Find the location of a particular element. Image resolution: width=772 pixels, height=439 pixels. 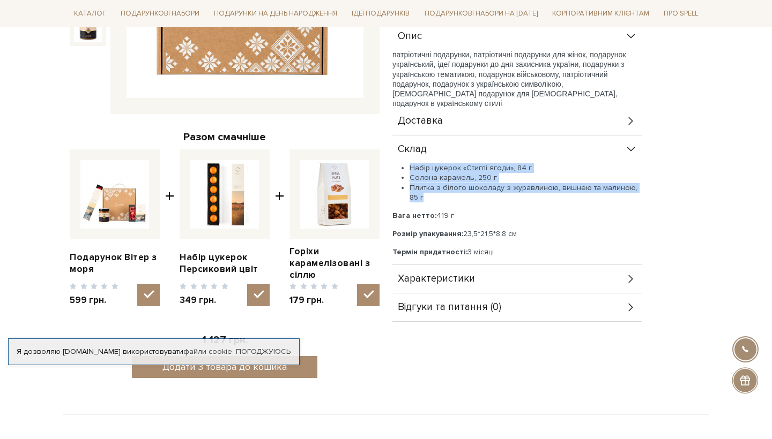

p: 3 місяці is located at coordinates (517, 252).